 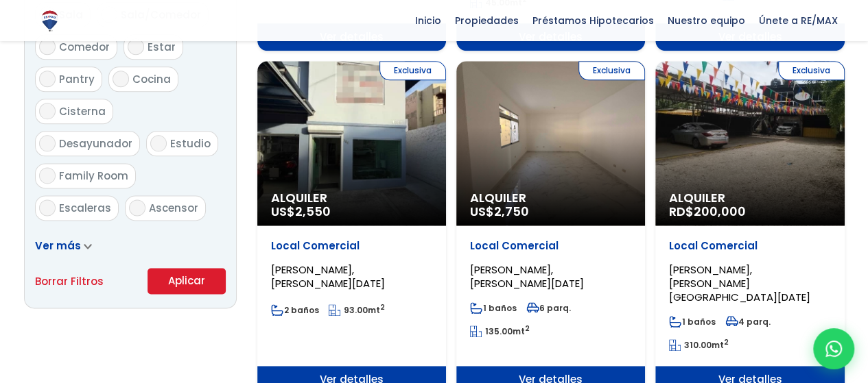 I want to click on span: Cisterna, so click(x=83, y=111).